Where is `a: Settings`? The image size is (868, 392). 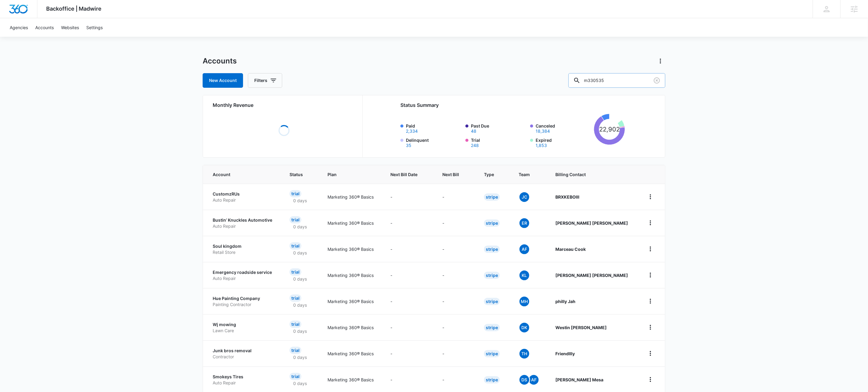 a: Settings is located at coordinates (95, 28).